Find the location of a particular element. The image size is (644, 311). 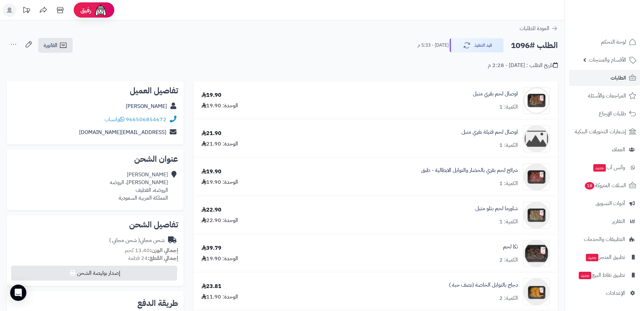

a: تطبيق المتجرجديد is located at coordinates (605, 257).